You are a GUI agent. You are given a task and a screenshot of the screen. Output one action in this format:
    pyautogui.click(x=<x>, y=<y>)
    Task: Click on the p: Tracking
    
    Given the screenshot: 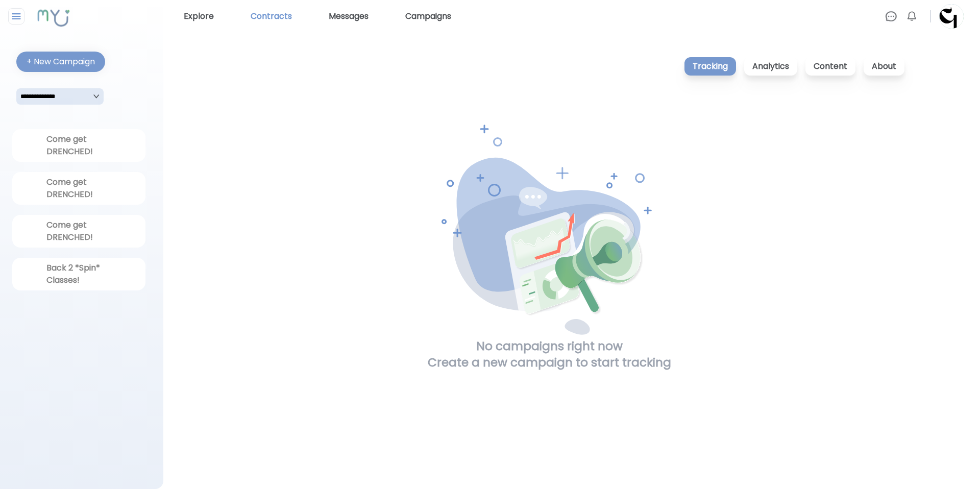 What is the action you would take?
    pyautogui.click(x=710, y=66)
    